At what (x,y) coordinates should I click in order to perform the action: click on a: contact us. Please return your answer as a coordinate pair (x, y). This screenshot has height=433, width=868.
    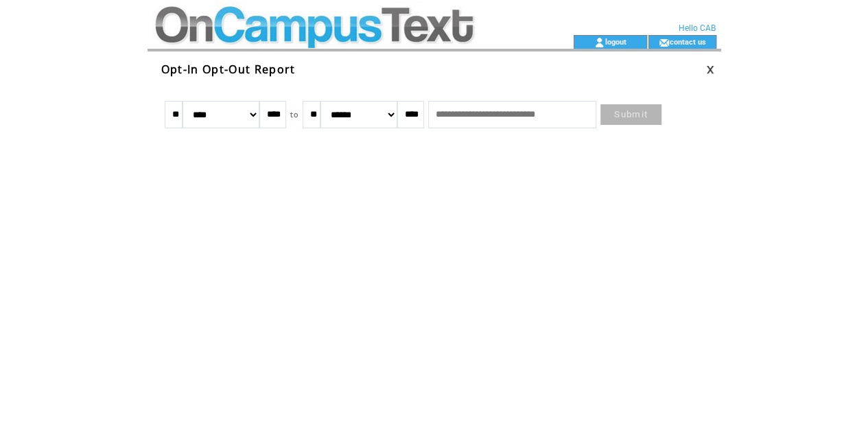
    Looking at the image, I should click on (687, 41).